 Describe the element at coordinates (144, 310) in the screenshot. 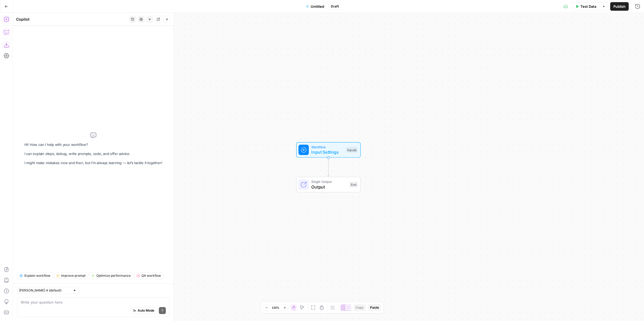

I see `button: Auto Mode` at that location.